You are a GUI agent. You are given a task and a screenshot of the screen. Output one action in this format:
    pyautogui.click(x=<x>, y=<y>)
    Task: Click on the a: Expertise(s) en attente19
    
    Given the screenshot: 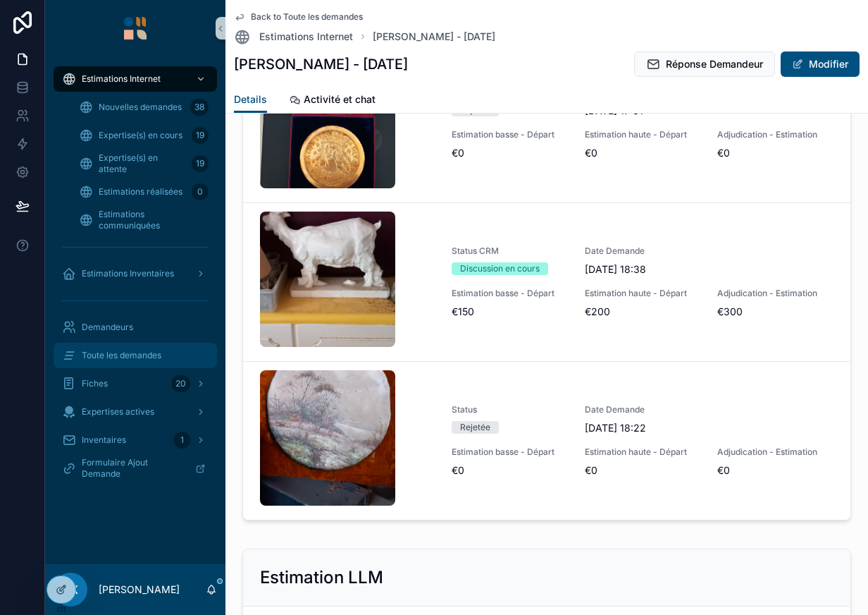 What is the action you would take?
    pyautogui.click(x=143, y=164)
    